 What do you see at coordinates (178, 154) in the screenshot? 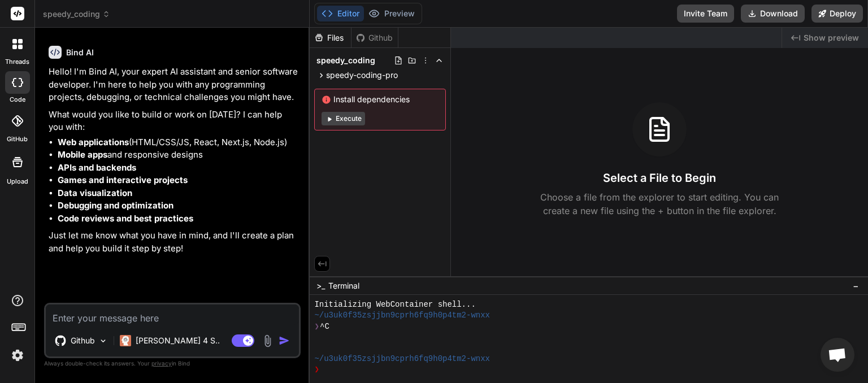
I see `li: and responsive designs` at bounding box center [178, 154].